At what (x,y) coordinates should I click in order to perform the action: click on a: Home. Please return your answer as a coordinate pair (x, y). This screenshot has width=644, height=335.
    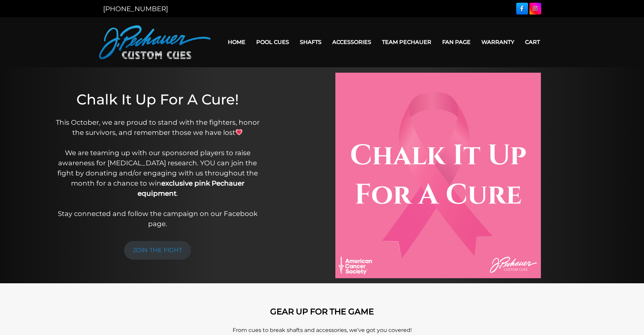
    Looking at the image, I should click on (236, 42).